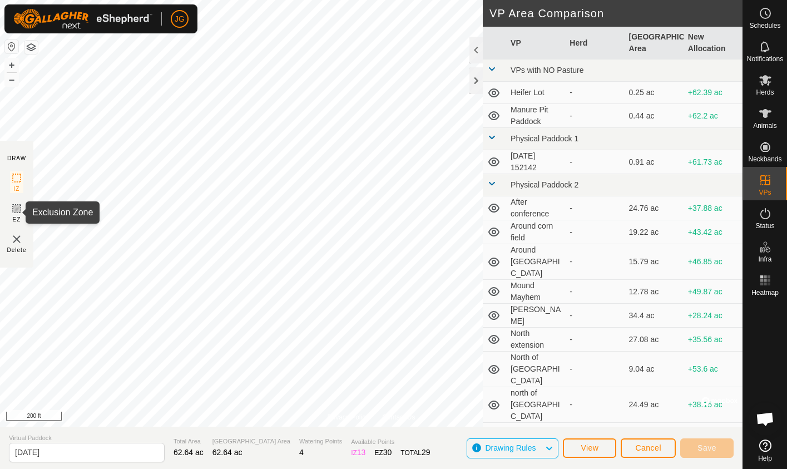 This screenshot has height=469, width=787. I want to click on span: Animals, so click(765, 126).